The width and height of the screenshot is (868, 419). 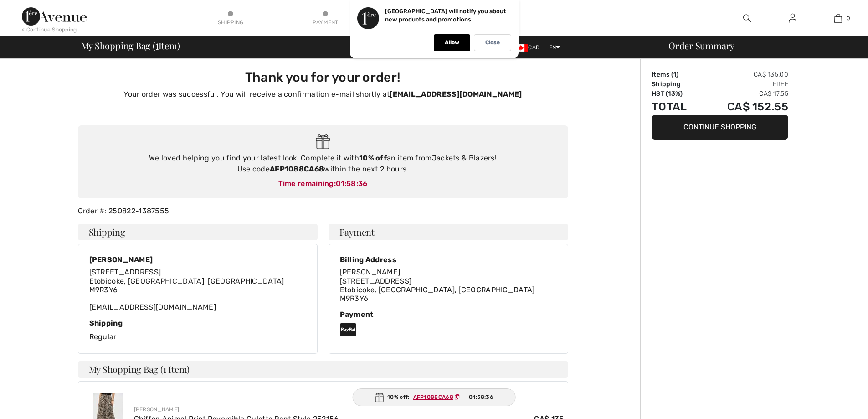 I want to click on td: HST (13%), so click(x=677, y=94).